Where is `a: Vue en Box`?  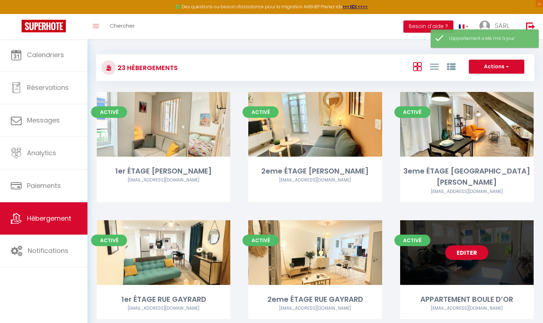
a: Vue en Box is located at coordinates (417, 66).